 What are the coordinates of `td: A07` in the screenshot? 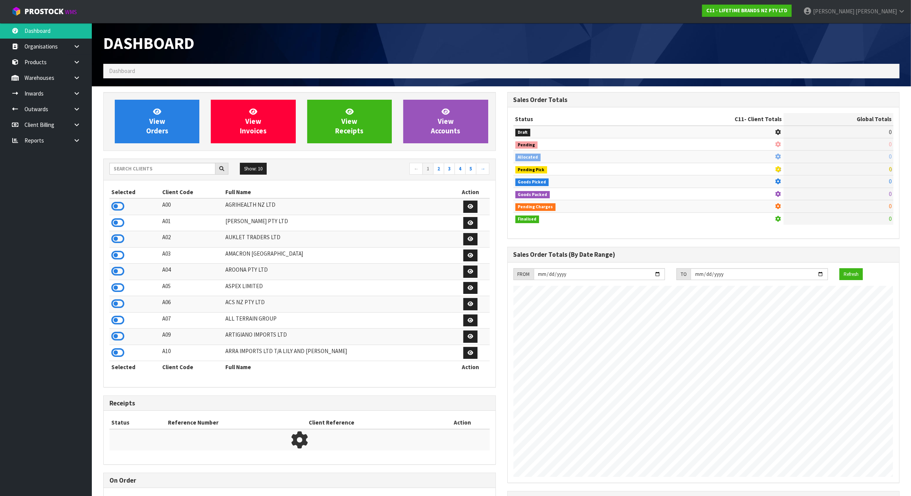 It's located at (192, 320).